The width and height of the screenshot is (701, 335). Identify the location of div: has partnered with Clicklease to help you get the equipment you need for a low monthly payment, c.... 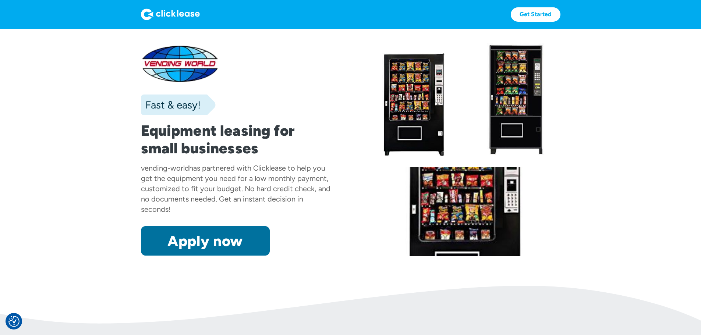
(236, 189).